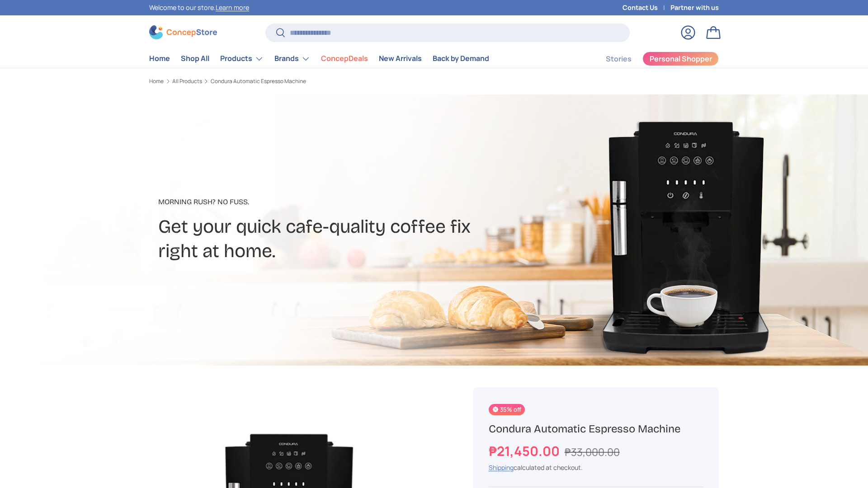 This screenshot has width=868, height=488. I want to click on a: ConcepStore, so click(183, 32).